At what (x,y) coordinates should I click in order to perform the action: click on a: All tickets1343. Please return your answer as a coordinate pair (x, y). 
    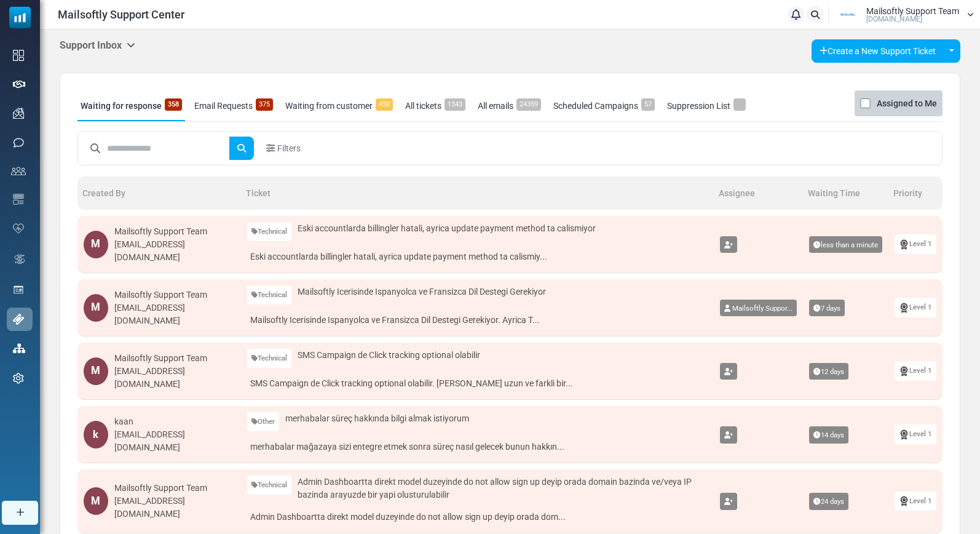
    Looking at the image, I should click on (435, 106).